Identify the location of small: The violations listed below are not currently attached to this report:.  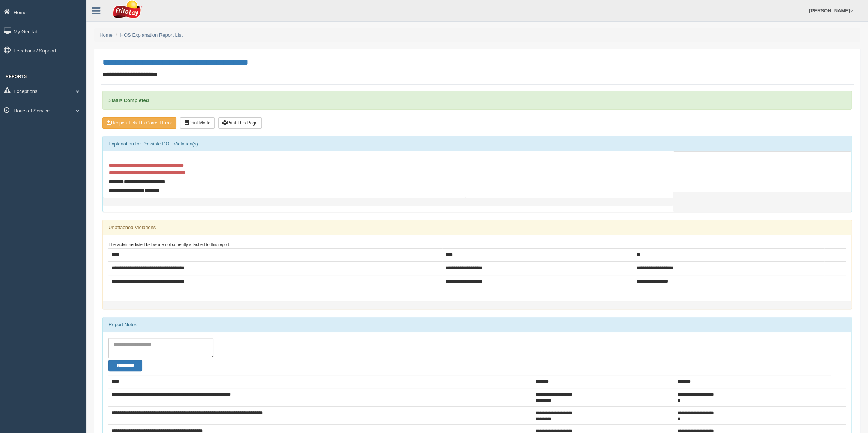
(169, 244).